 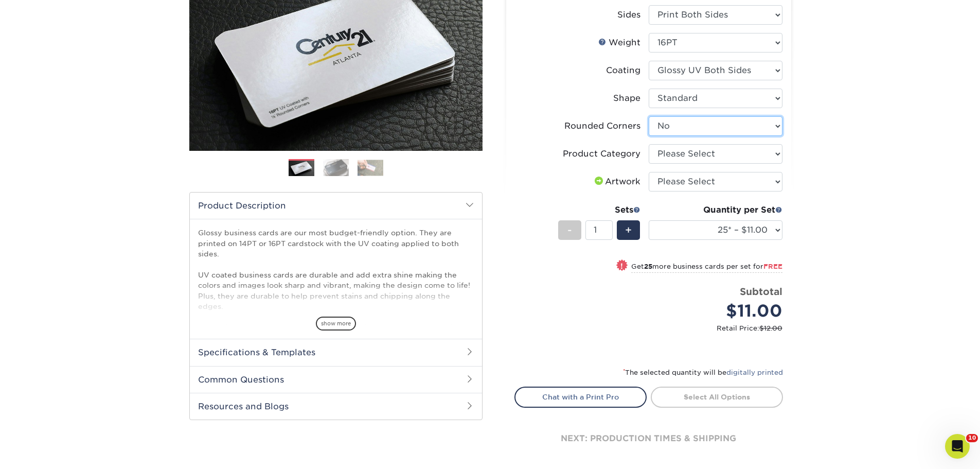 What do you see at coordinates (755, 372) in the screenshot?
I see `a: digitally printed` at bounding box center [755, 372].